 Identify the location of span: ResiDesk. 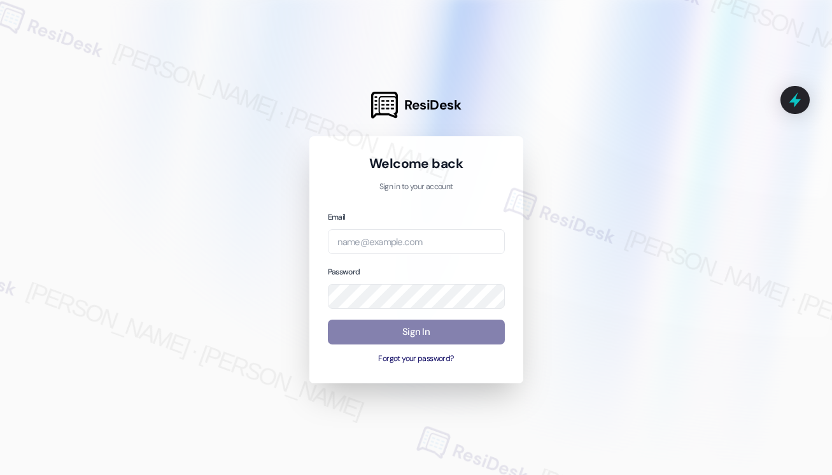
(432, 105).